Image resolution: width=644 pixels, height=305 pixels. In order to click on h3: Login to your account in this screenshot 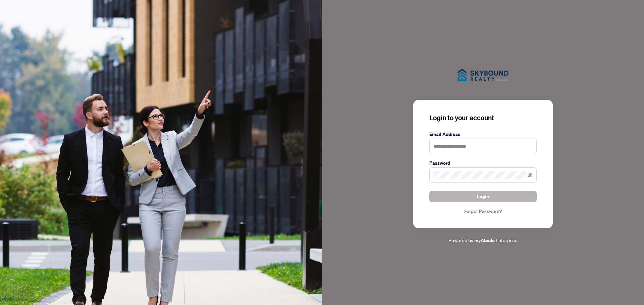, I will do `click(483, 118)`.